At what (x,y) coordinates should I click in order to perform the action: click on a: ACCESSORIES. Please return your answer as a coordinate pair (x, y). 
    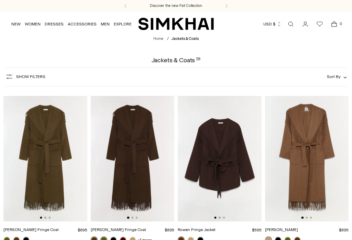
    Looking at the image, I should click on (82, 24).